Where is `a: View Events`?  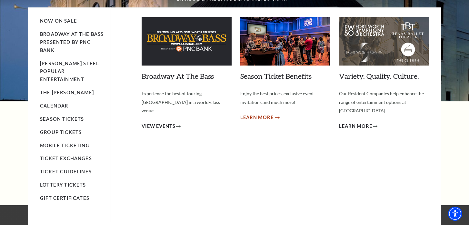 a: View Events is located at coordinates (161, 126).